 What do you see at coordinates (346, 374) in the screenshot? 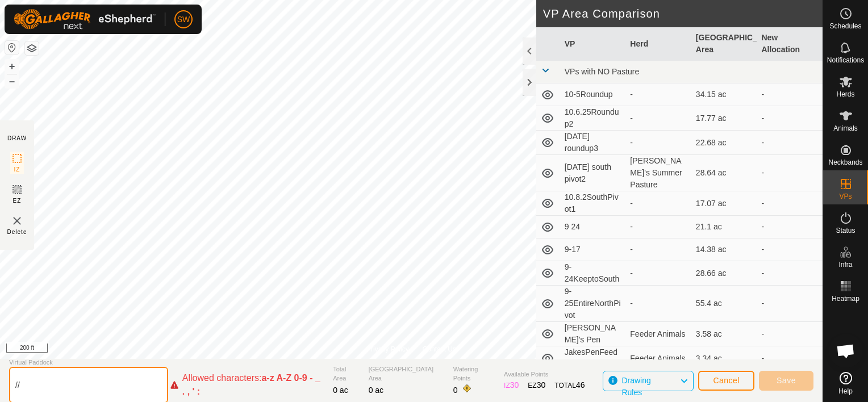
I see `span: Total Area` at bounding box center [346, 374].